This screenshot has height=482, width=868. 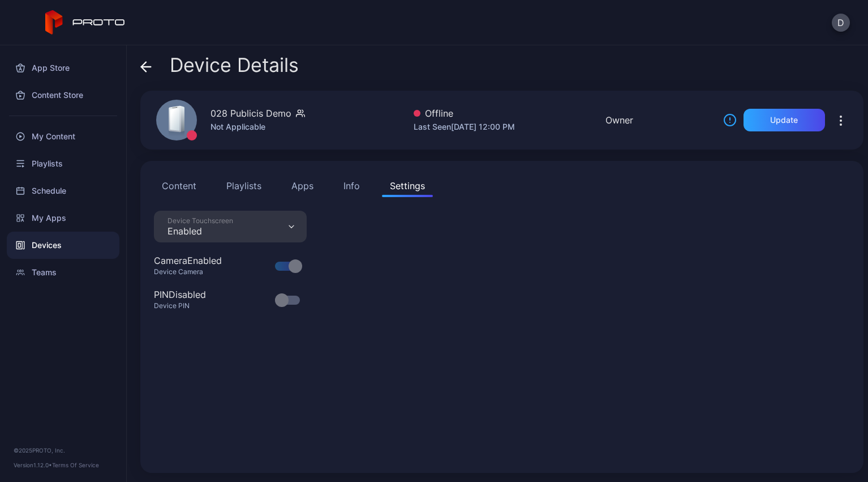 I want to click on div: Offline, so click(x=464, y=113).